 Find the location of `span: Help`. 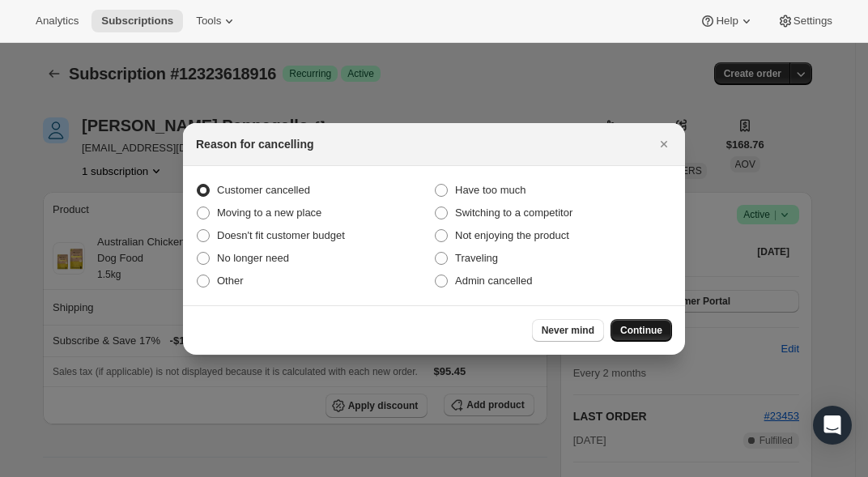

span: Help is located at coordinates (726, 21).